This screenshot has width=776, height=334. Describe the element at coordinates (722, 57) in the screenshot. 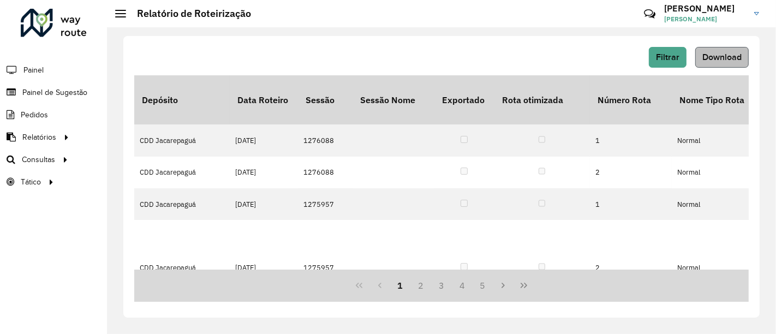

I see `span: Download` at that location.